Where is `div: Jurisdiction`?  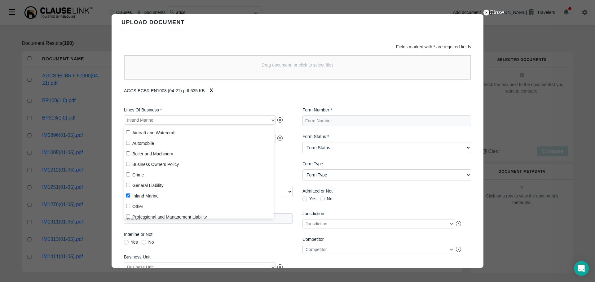 div: Jurisdiction is located at coordinates (378, 224).